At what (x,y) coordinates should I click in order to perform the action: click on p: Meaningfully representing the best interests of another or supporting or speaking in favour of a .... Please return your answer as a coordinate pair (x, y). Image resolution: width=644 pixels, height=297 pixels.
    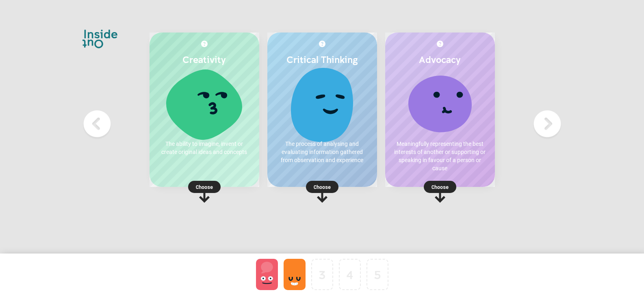
    Looking at the image, I should click on (440, 156).